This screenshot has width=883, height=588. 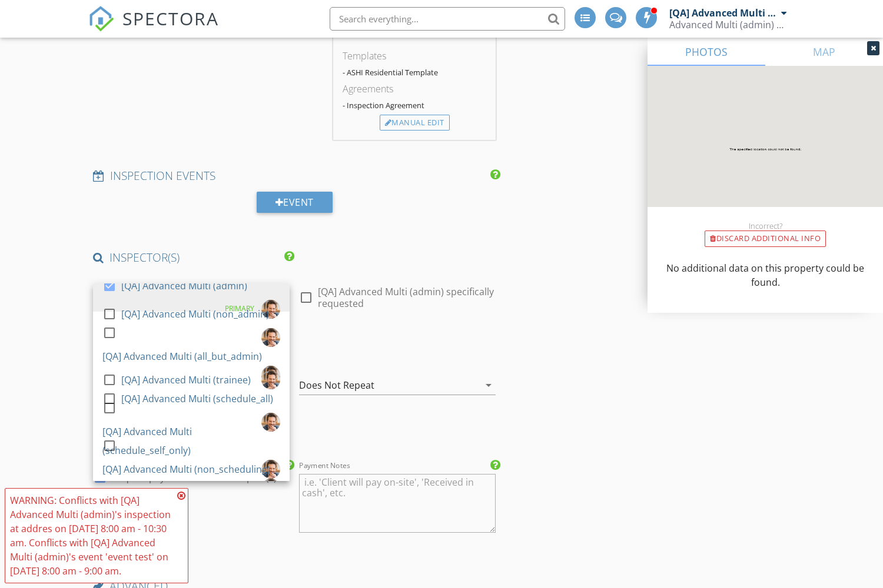 What do you see at coordinates (765, 239) in the screenshot?
I see `div: Discard Additional info` at bounding box center [765, 239].